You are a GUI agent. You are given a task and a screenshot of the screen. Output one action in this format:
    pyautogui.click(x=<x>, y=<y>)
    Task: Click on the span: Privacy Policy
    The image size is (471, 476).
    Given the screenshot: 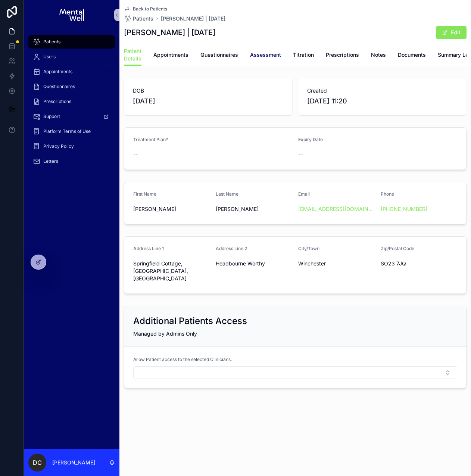 What is the action you would take?
    pyautogui.click(x=58, y=146)
    